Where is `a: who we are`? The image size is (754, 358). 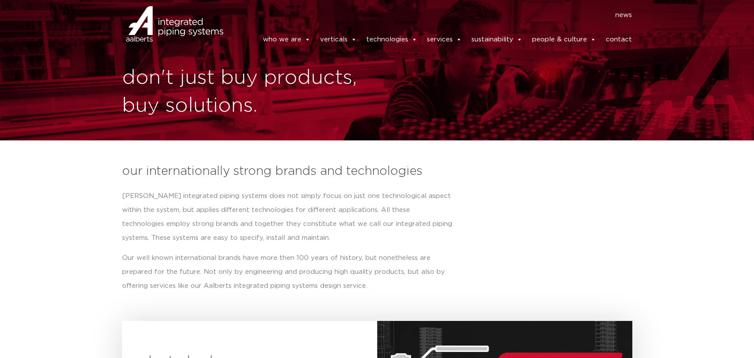
a: who we are is located at coordinates (286, 40).